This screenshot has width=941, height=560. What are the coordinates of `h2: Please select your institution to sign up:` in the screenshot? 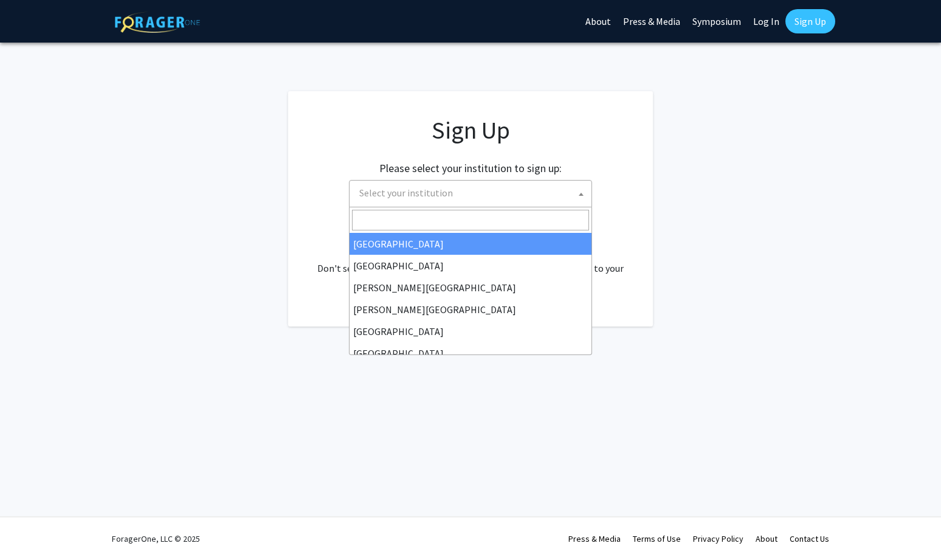 It's located at (470, 168).